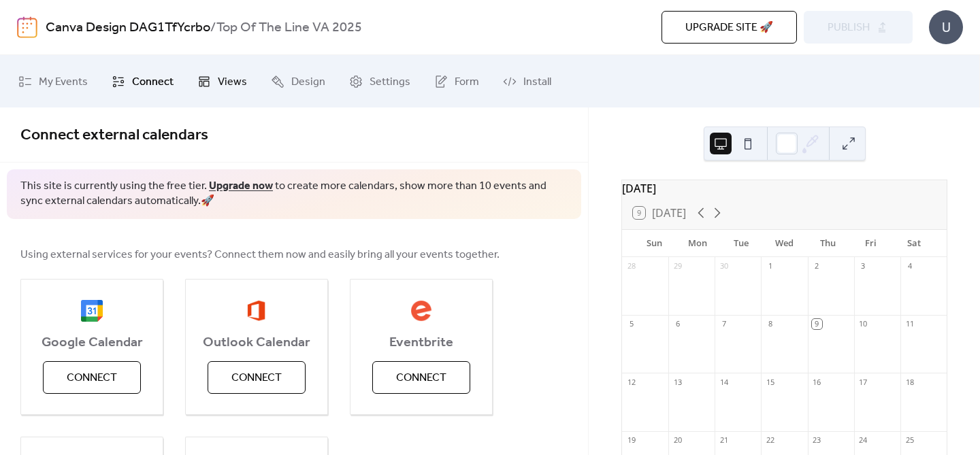 The image size is (980, 455). Describe the element at coordinates (92, 311) in the screenshot. I see `img: google` at that location.